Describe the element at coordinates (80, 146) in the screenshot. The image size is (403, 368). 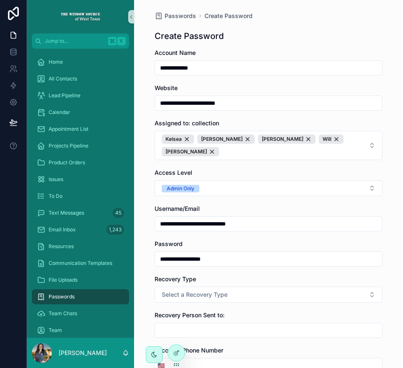
I see `a: Projects Pipeline` at that location.